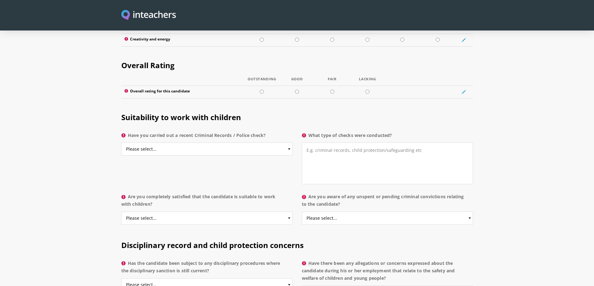 Image resolution: width=594 pixels, height=286 pixels. Describe the element at coordinates (148, 65) in the screenshot. I see `span: Overall Rating` at that location.